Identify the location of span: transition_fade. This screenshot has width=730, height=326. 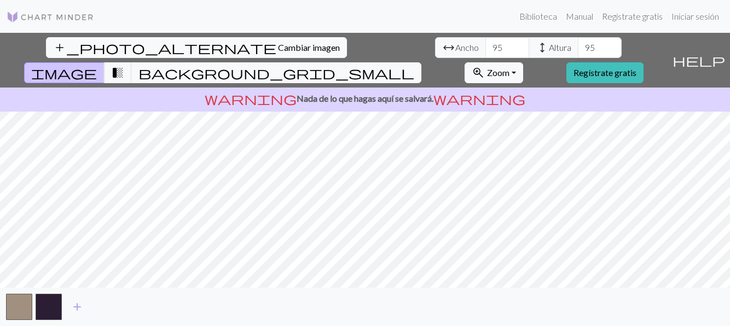
(118, 73).